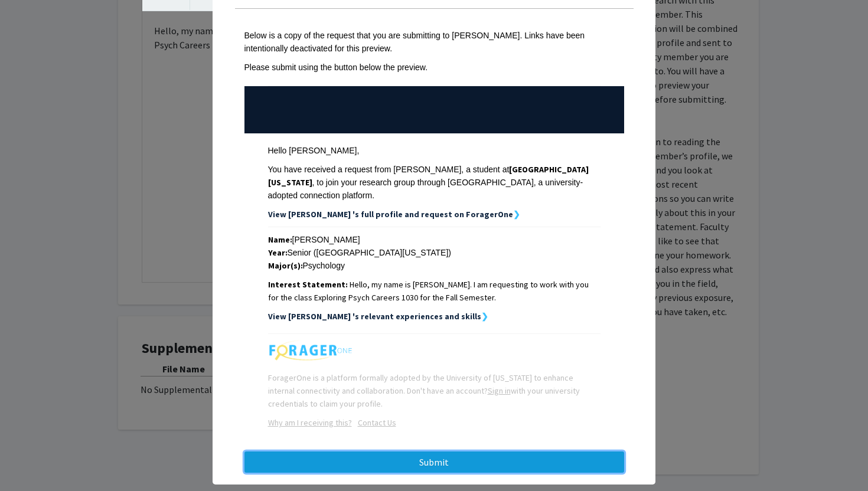 Image resolution: width=868 pixels, height=491 pixels. Describe the element at coordinates (377, 423) in the screenshot. I see `u: Contact Us` at that location.